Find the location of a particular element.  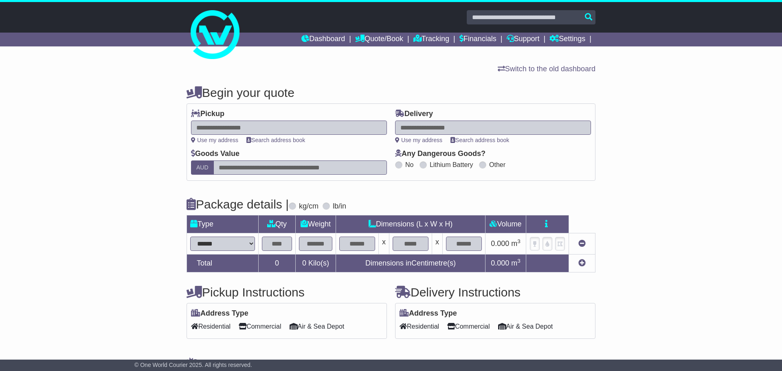

td: Type is located at coordinates (223, 224).